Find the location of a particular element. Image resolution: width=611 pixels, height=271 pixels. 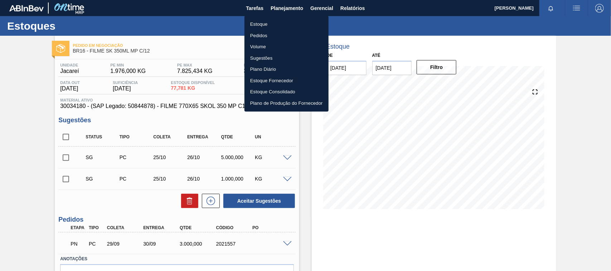

li: Plano Diário is located at coordinates (286, 69).